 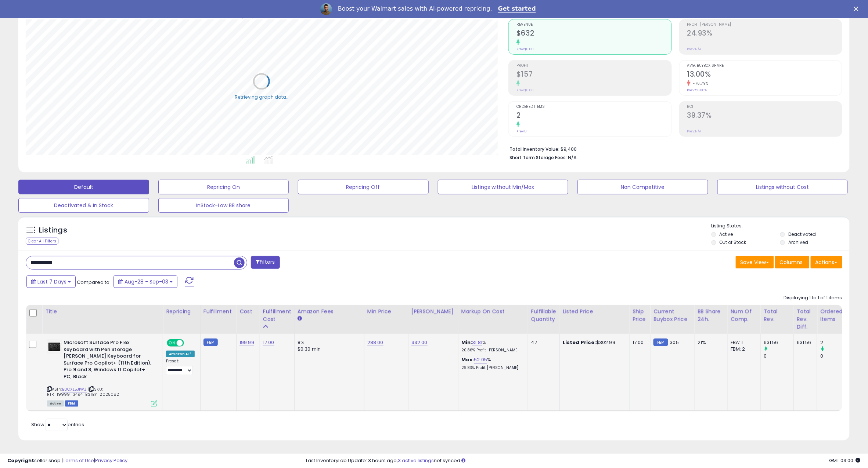 I want to click on label: Archived, so click(x=798, y=242).